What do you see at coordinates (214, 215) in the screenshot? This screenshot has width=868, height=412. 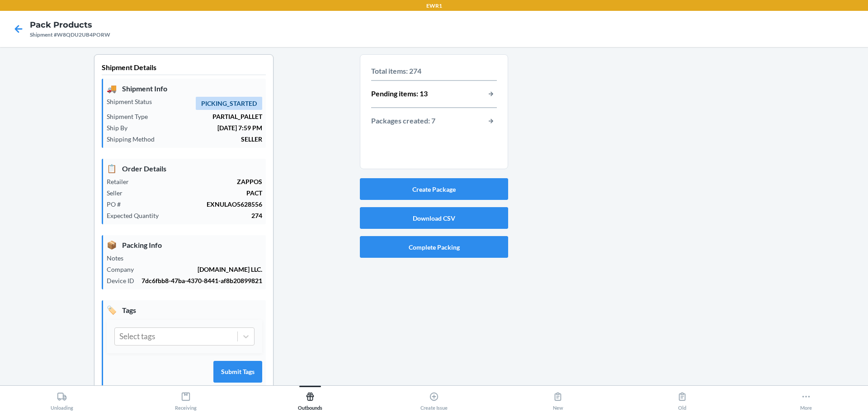 I see `p: 274` at bounding box center [214, 215].